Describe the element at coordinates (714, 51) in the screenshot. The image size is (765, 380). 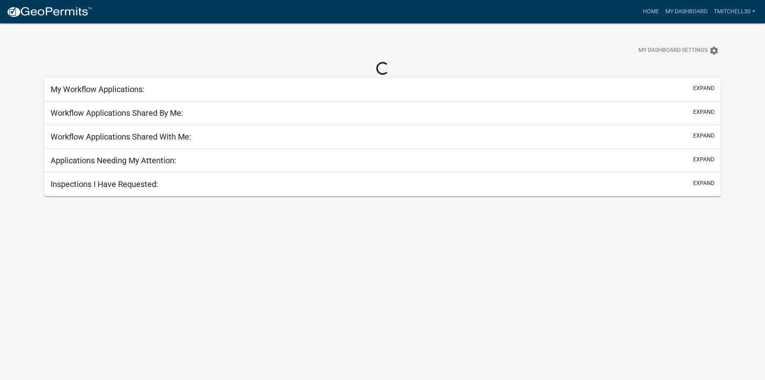
I see `i: settings` at that location.